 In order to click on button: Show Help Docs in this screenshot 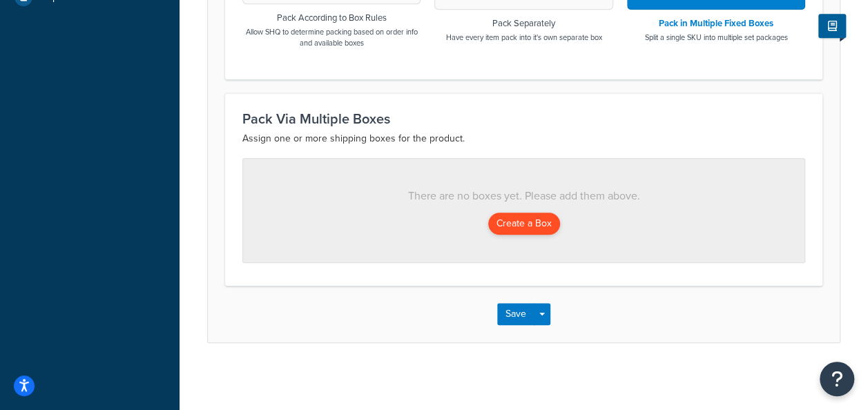, I will do `click(832, 26)`.